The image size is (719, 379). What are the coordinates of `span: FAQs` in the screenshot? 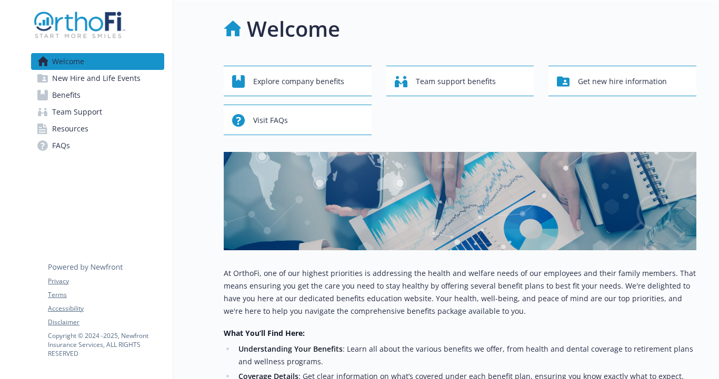 It's located at (61, 146).